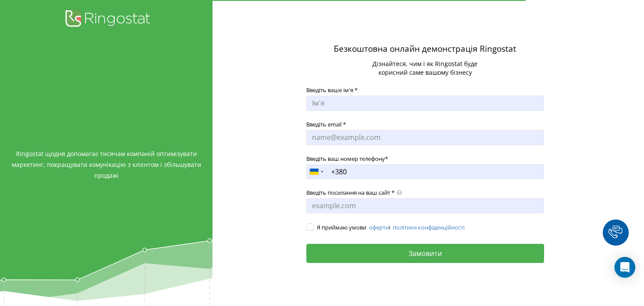 This screenshot has width=644, height=306. What do you see at coordinates (324, 125) in the screenshot?
I see `span: Введіть email` at bounding box center [324, 125].